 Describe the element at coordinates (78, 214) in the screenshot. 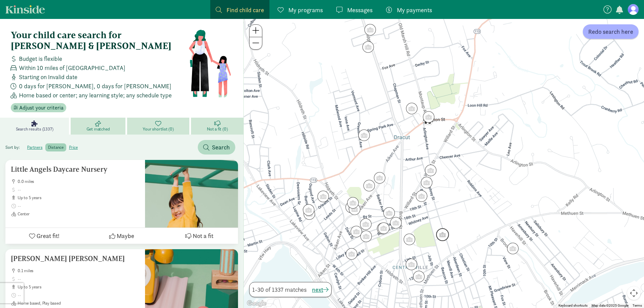

I see `span: Center` at that location.